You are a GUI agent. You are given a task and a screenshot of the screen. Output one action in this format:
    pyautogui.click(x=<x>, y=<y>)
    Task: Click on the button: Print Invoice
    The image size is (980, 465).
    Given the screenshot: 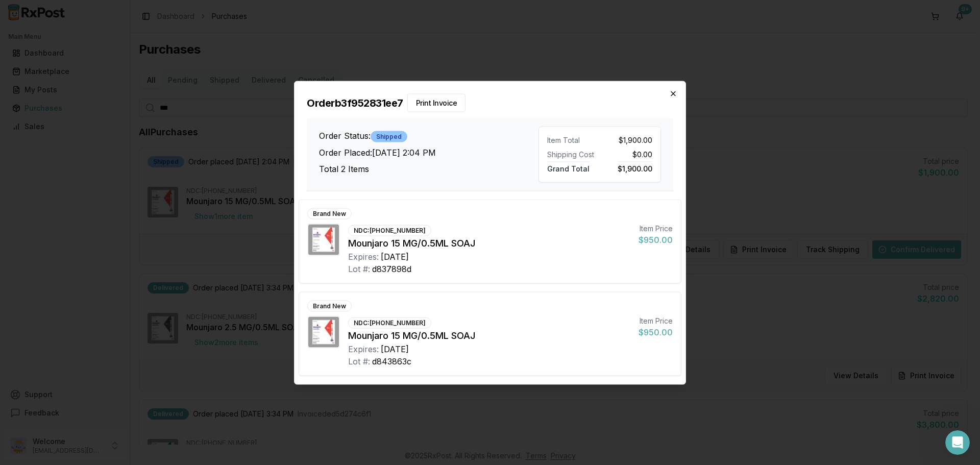 What is the action you would take?
    pyautogui.click(x=437, y=103)
    